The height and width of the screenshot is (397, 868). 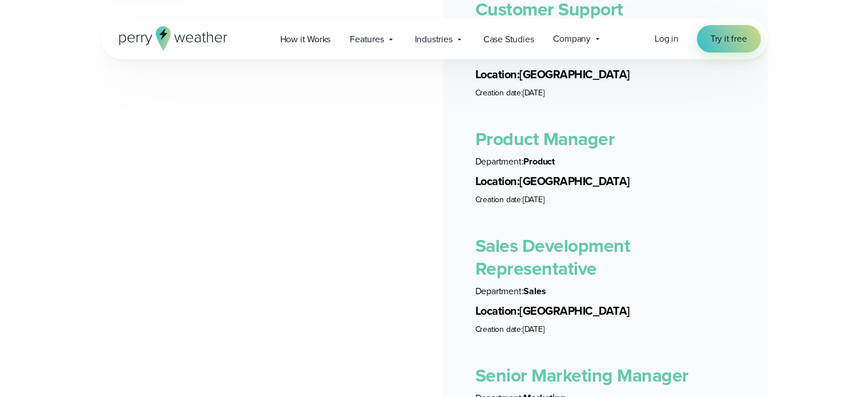 I want to click on span: How it Works, so click(x=305, y=39).